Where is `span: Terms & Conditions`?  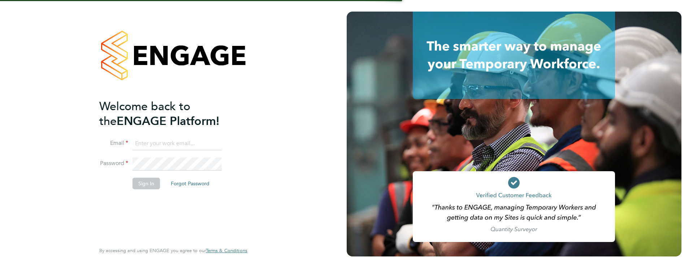
span: Terms & Conditions is located at coordinates (226, 250).